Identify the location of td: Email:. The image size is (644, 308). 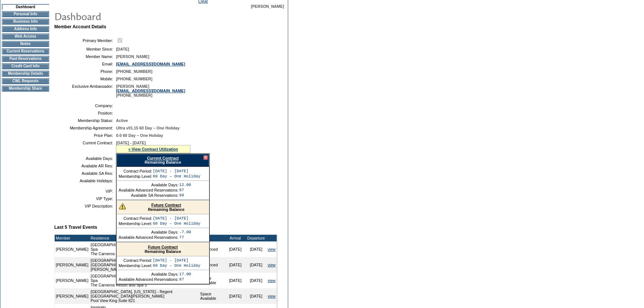
(85, 64).